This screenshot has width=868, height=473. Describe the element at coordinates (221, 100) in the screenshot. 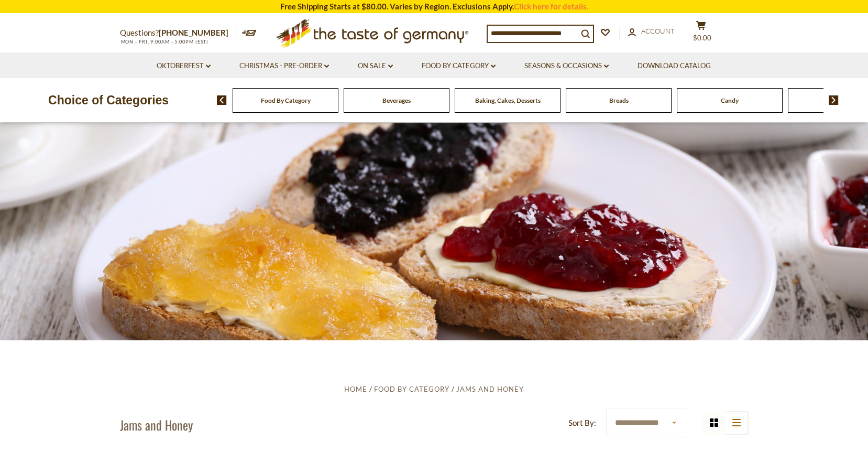

I see `img: previous arrow` at that location.